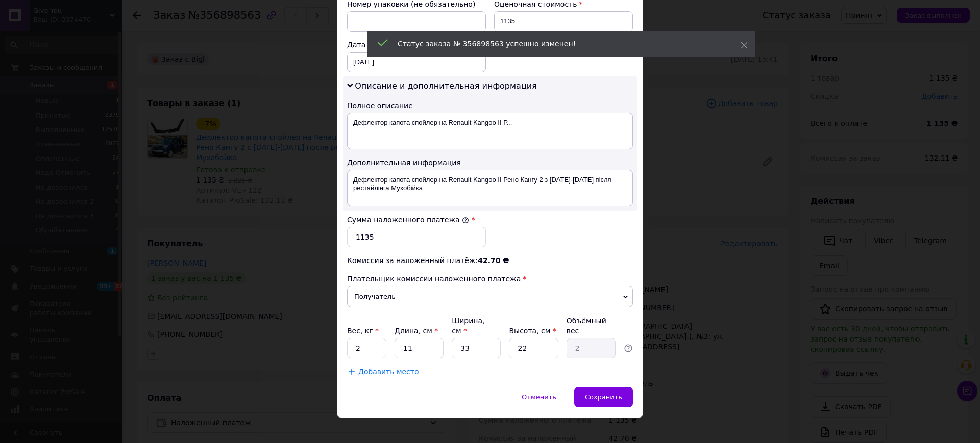 This screenshot has width=980, height=443. Describe the element at coordinates (490, 105) in the screenshot. I see `div: Полное описание` at that location.